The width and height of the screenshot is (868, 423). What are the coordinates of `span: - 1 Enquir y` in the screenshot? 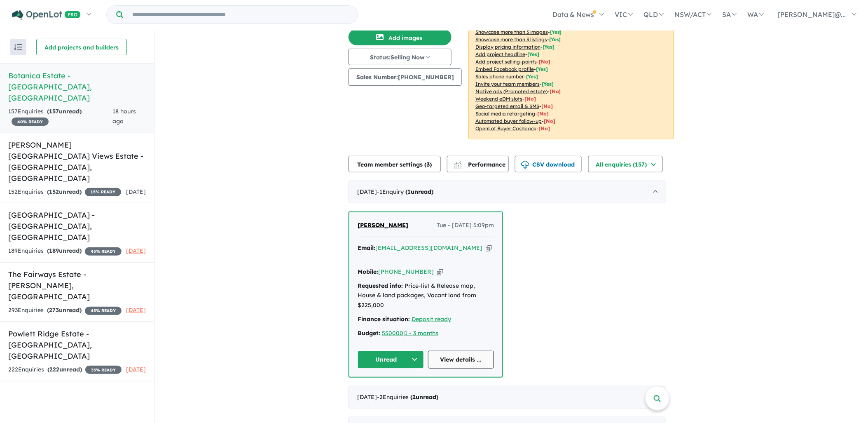 It's located at (405, 192).